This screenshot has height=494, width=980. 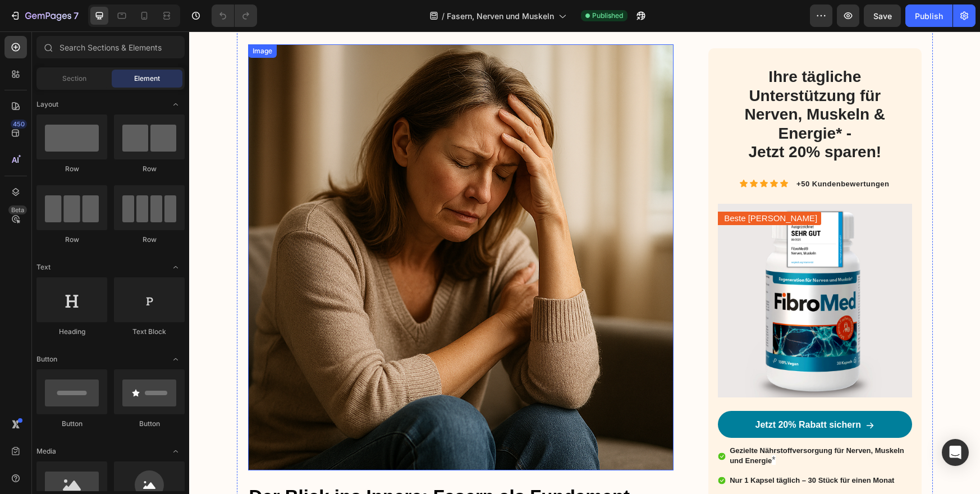 I want to click on input: Search Sections & Elements, so click(x=111, y=47).